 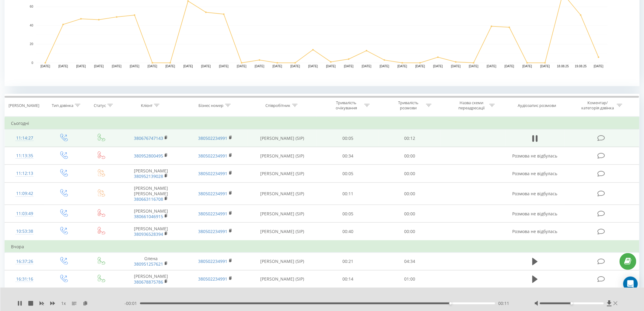 I want to click on a: 380678875786, so click(x=148, y=281).